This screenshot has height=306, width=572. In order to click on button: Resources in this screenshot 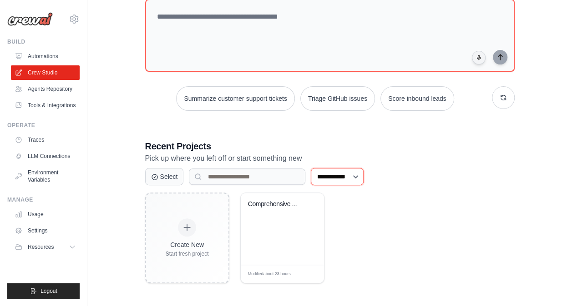, I will do `click(45, 247)`.